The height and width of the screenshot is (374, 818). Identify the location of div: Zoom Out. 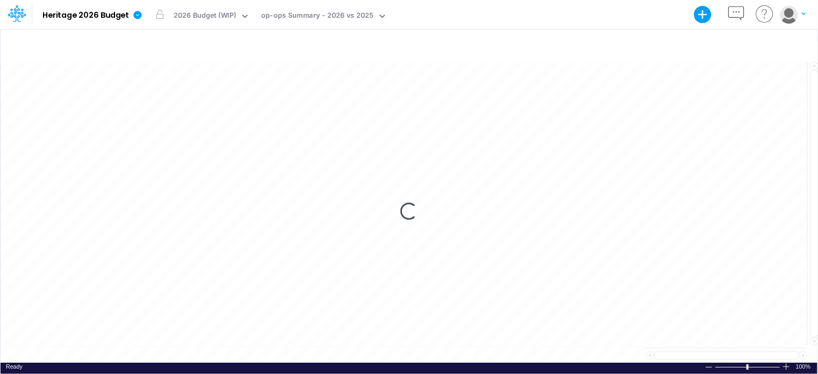
(709, 367).